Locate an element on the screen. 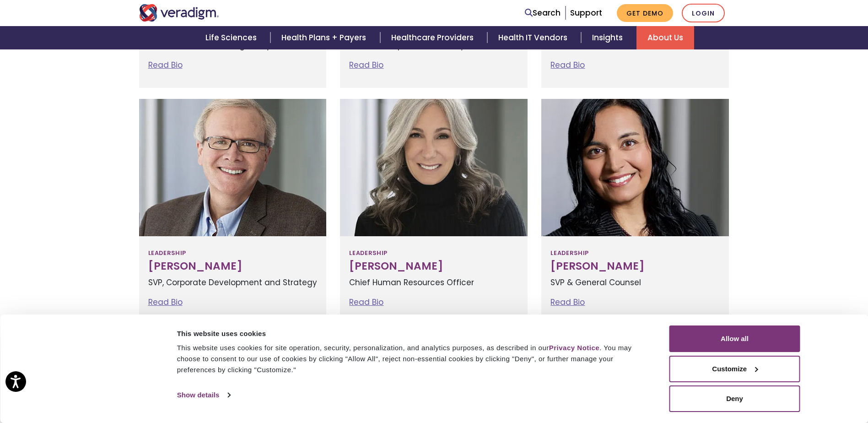 Image resolution: width=868 pixels, height=423 pixels. p: SVP, Corporate Development and Strategy is located at coordinates (233, 282).